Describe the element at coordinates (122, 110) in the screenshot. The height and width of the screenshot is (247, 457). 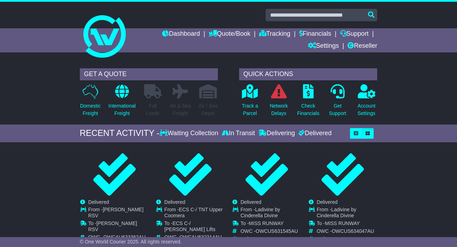
I see `p: International Freight` at that location.